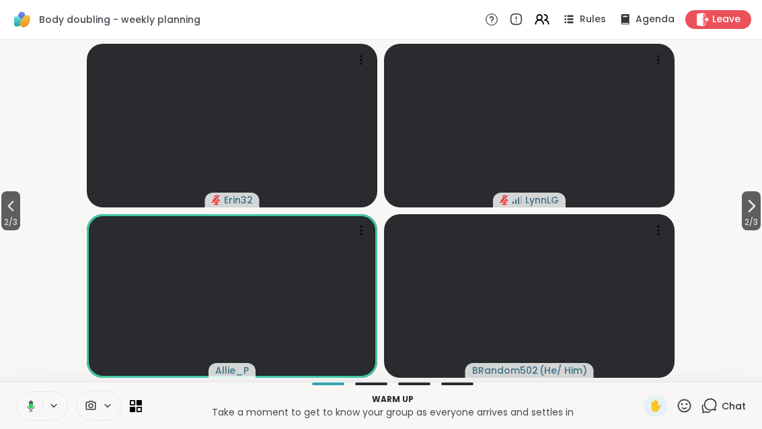 This screenshot has width=762, height=429. Describe the element at coordinates (734, 406) in the screenshot. I see `span: Chat` at that location.